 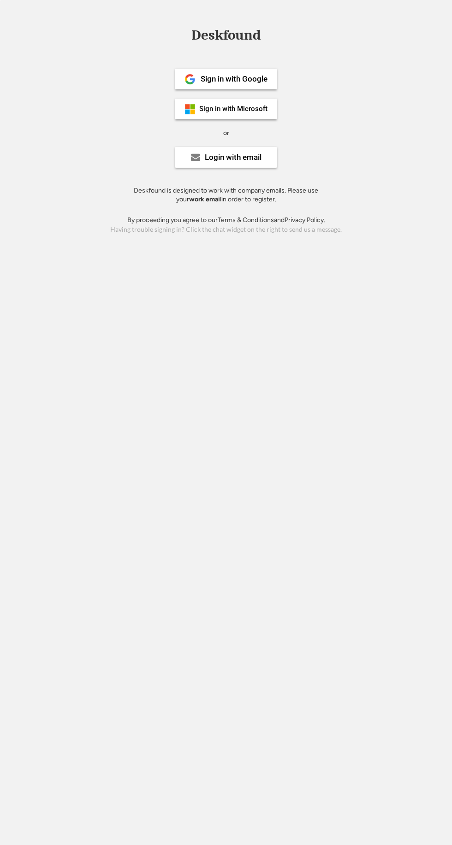 What do you see at coordinates (233, 109) in the screenshot?
I see `div: Sign in with Microsoft` at bounding box center [233, 109].